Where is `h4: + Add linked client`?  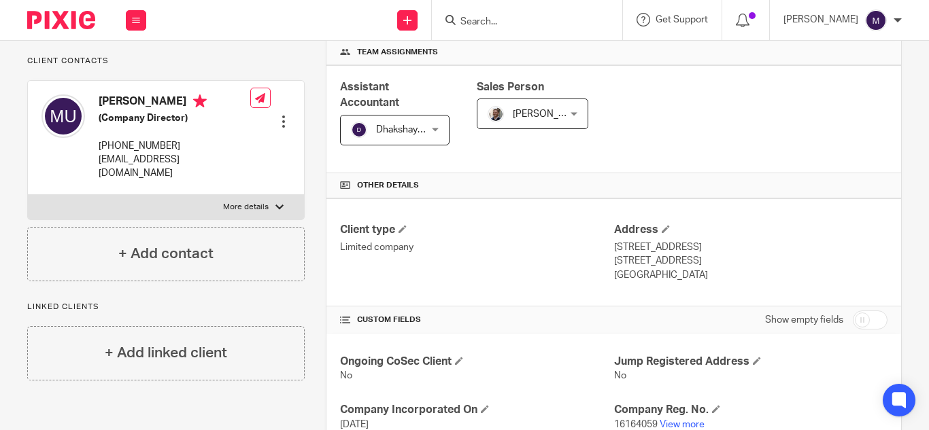 h4: + Add linked client is located at coordinates (166, 353).